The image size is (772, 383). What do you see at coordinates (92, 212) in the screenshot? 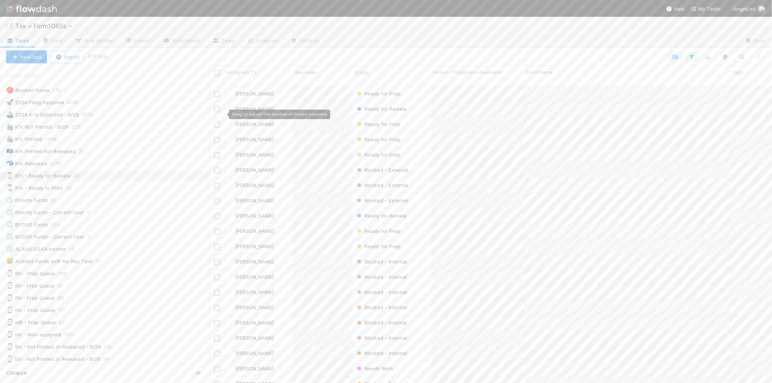
I see `span: 0` at bounding box center [92, 212].